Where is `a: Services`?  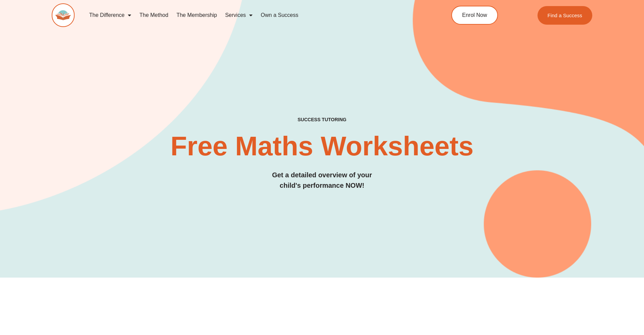
a: Services is located at coordinates (238, 15).